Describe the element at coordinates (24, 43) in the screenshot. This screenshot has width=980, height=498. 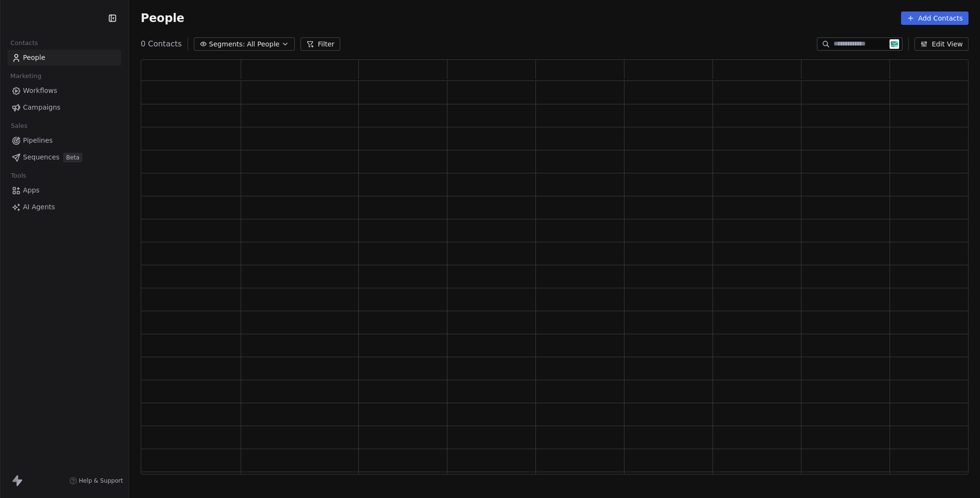
I see `span: Contacts` at that location.